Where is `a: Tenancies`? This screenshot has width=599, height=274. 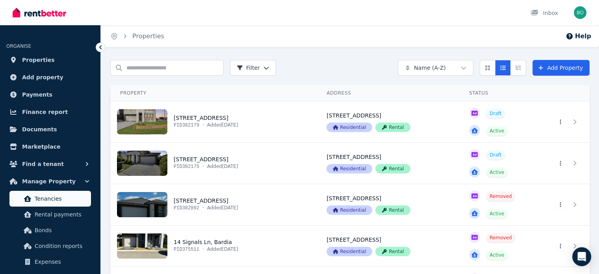 a: Tenancies is located at coordinates (50, 198).